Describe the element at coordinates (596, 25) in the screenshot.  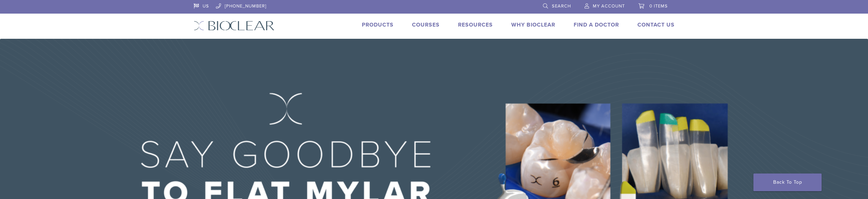
I see `a: Find A Doctor` at that location.